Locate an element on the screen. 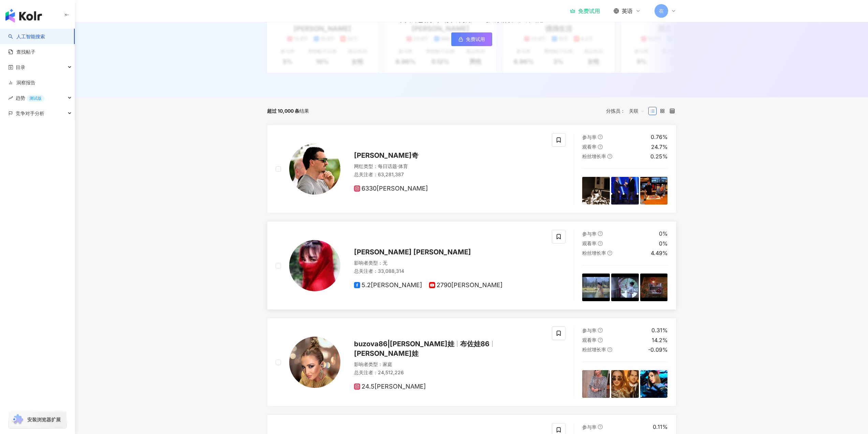 This screenshot has height=434, width=868. font: 趋势 is located at coordinates (21, 97).